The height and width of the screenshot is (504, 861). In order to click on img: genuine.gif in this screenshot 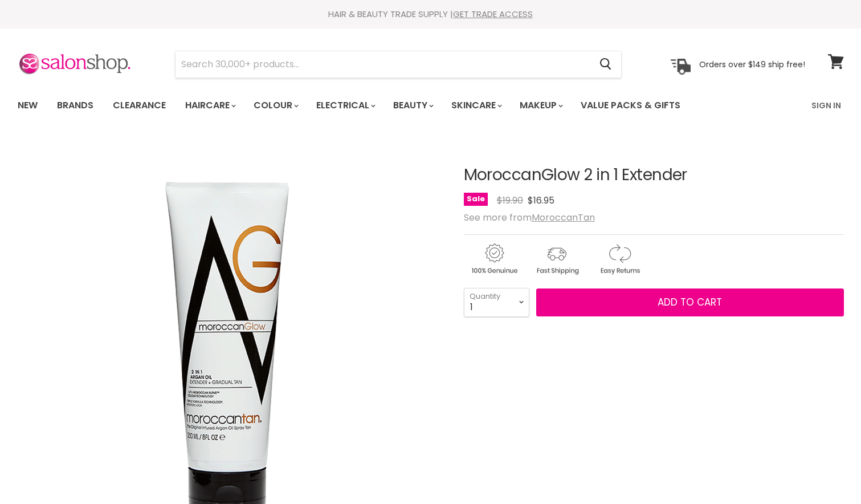, I will do `click(494, 259)`.